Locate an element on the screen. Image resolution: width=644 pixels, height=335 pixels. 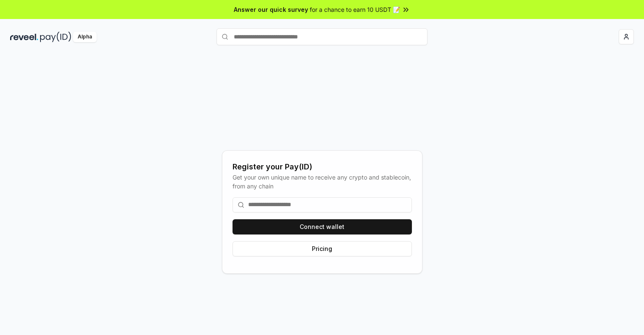
div: Alpha is located at coordinates (85, 37).